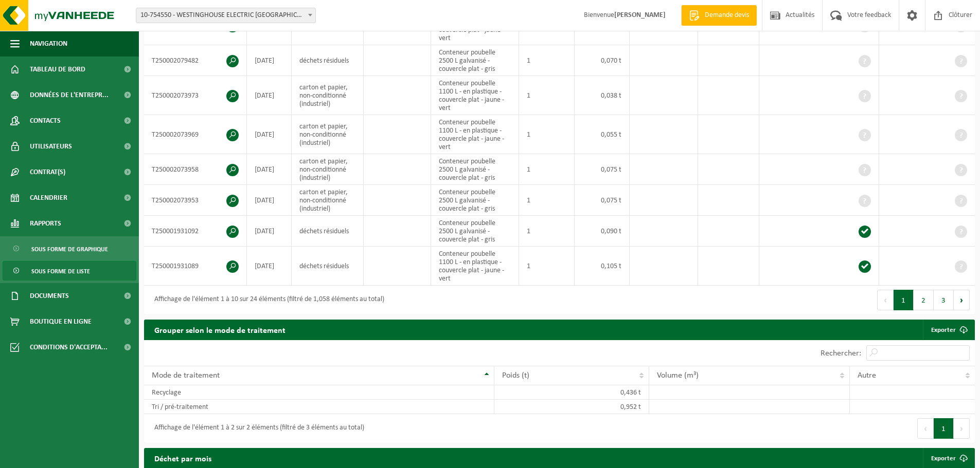 The width and height of the screenshot is (980, 468). Describe the element at coordinates (603, 61) in the screenshot. I see `td: 0,070 t` at that location.